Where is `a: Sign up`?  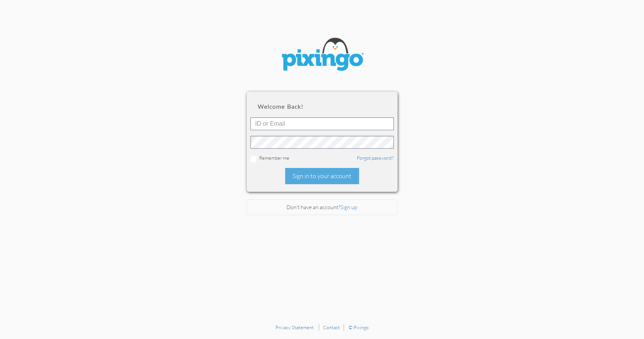
a: Sign up is located at coordinates (349, 207).